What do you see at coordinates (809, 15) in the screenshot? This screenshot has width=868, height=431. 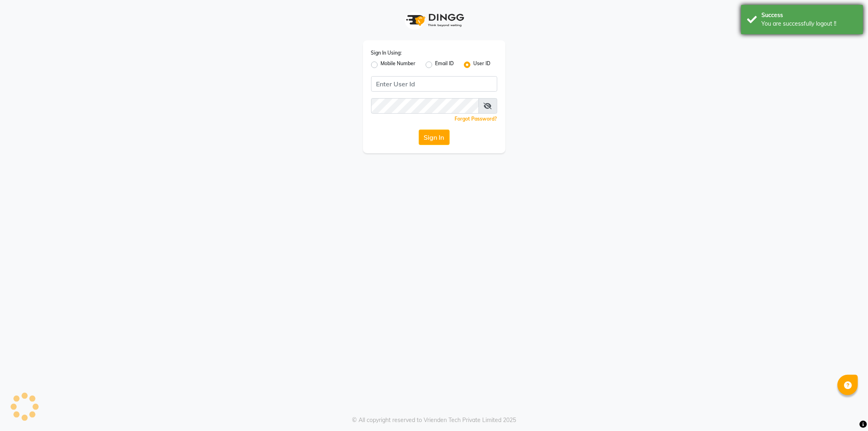 I see `div: Success` at bounding box center [809, 15].